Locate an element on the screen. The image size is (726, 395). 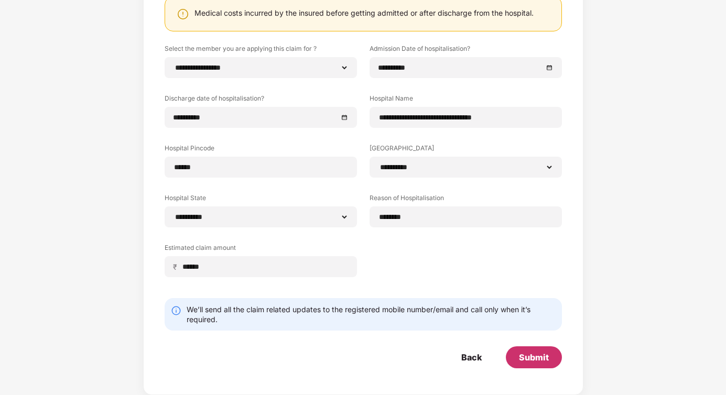
label: Hospital State is located at coordinates (260, 200).